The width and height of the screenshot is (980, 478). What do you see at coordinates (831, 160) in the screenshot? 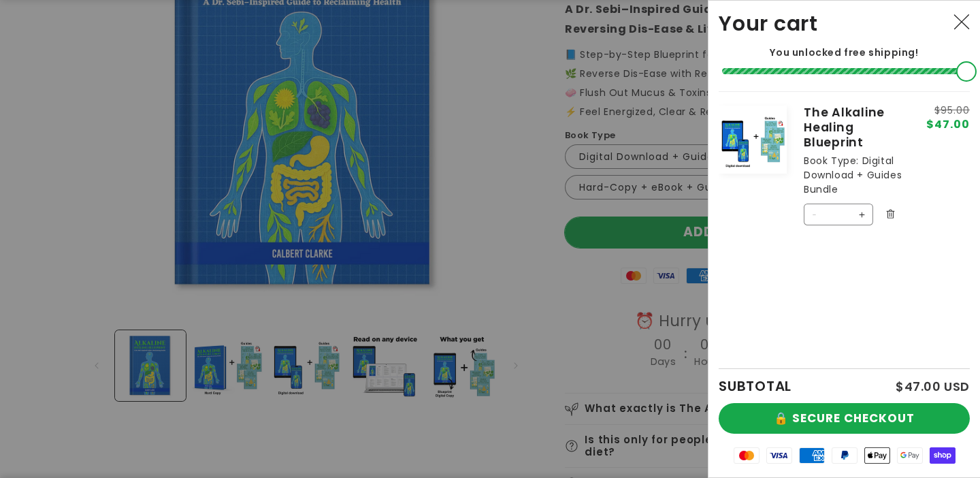
I see `dt: Book Type:` at bounding box center [831, 160].